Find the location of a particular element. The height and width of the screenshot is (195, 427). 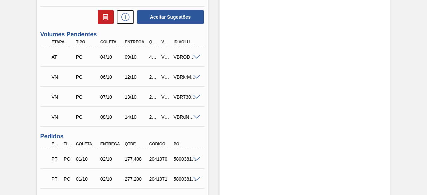

div: 04/10/2025 is located at coordinates (112, 57).